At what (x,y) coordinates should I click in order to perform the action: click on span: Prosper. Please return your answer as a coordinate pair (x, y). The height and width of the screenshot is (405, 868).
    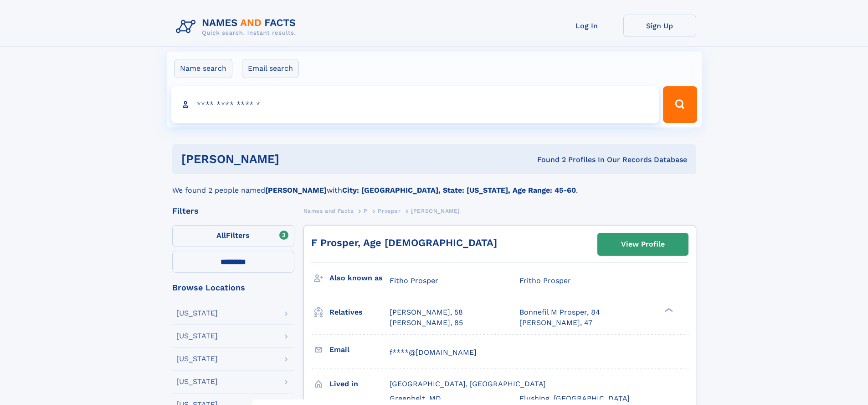
    Looking at the image, I should click on (389, 211).